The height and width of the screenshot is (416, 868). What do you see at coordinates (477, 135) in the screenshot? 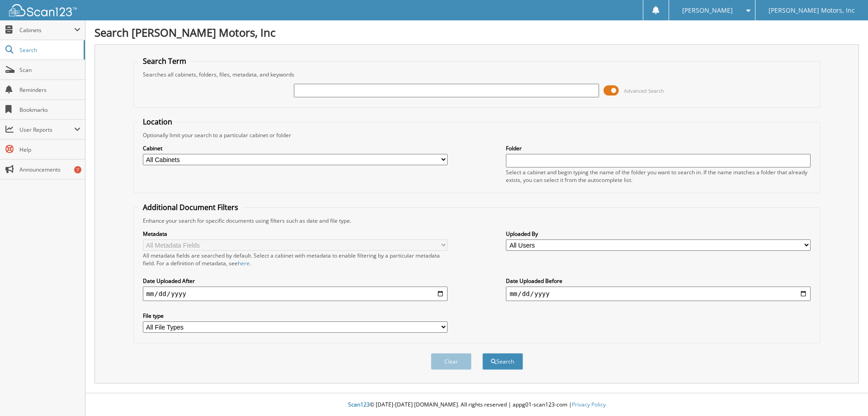
I see `div: Optionally limit your search to a particular cabinet or folder` at bounding box center [477, 135].